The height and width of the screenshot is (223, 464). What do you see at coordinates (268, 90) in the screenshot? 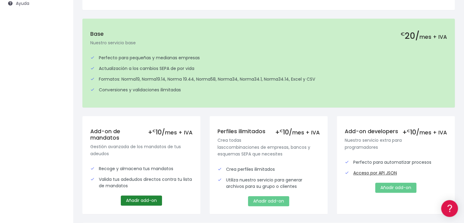
I see `div: Conversiones y validaciones ilimitadas` at bounding box center [268, 90].